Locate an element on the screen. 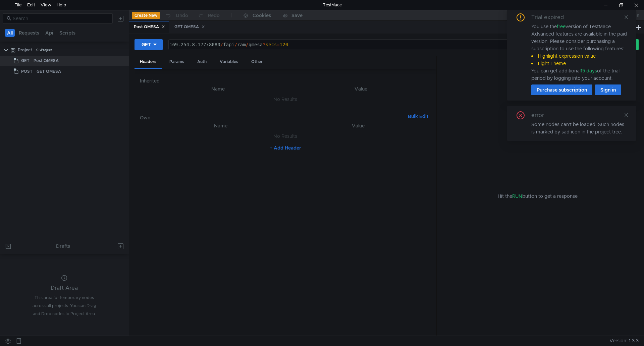  span: Hit the button to get a response is located at coordinates (537, 196).